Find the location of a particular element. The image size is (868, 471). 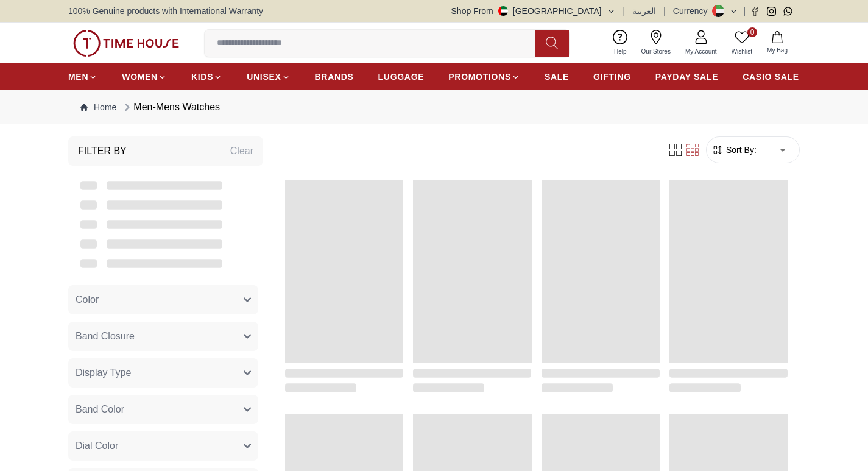

span: 100% Genuine products with International Warranty is located at coordinates (166, 11).